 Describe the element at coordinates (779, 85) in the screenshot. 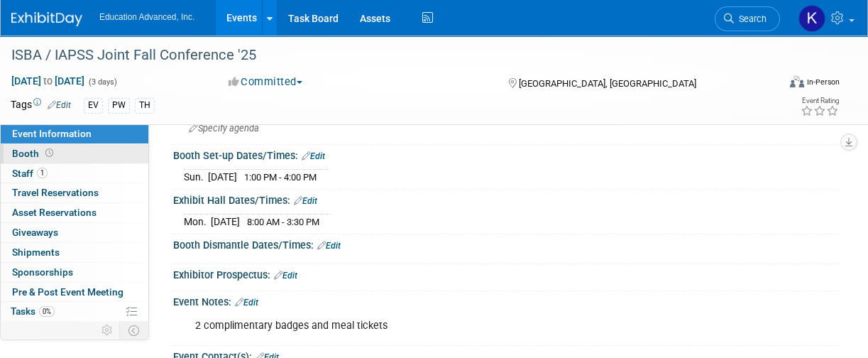

I see `div: Event Format` at that location.